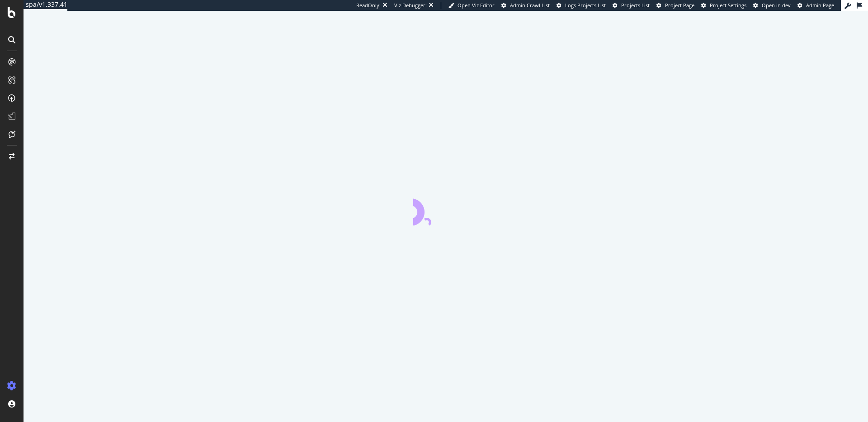 This screenshot has width=868, height=422. I want to click on span: Open in dev, so click(776, 5).